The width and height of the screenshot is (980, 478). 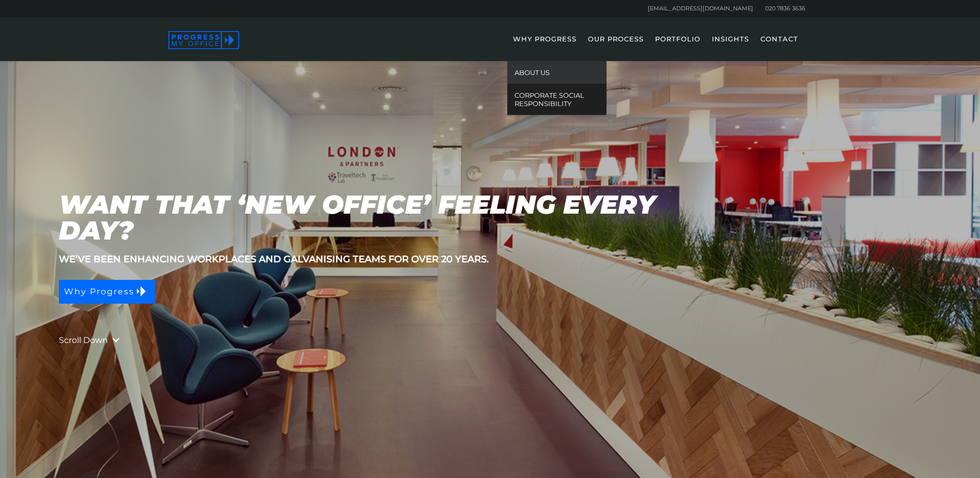 What do you see at coordinates (490, 259) in the screenshot?
I see `h3: We’ve been enhancing workplaces and galvanising teams for over 20 years.` at bounding box center [490, 259].